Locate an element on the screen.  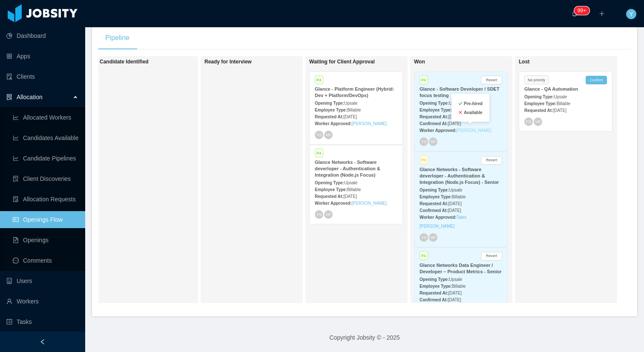
a: icon: file-doneAllocation Requests is located at coordinates (46, 199).